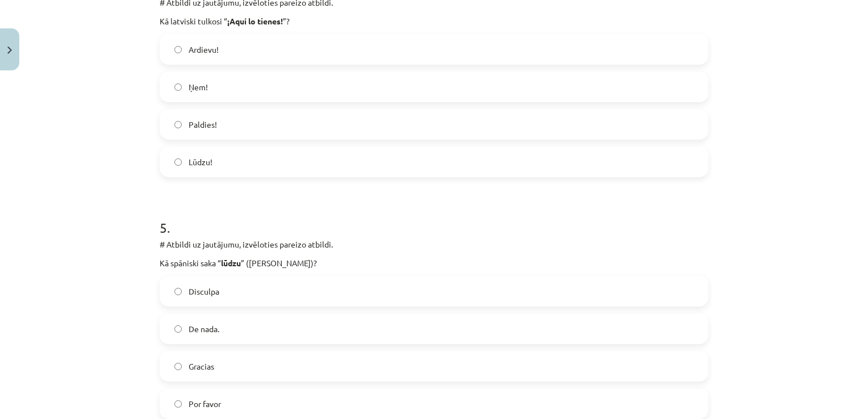 This screenshot has width=868, height=419. Describe the element at coordinates (178, 87) in the screenshot. I see `input: Ņem!` at that location.